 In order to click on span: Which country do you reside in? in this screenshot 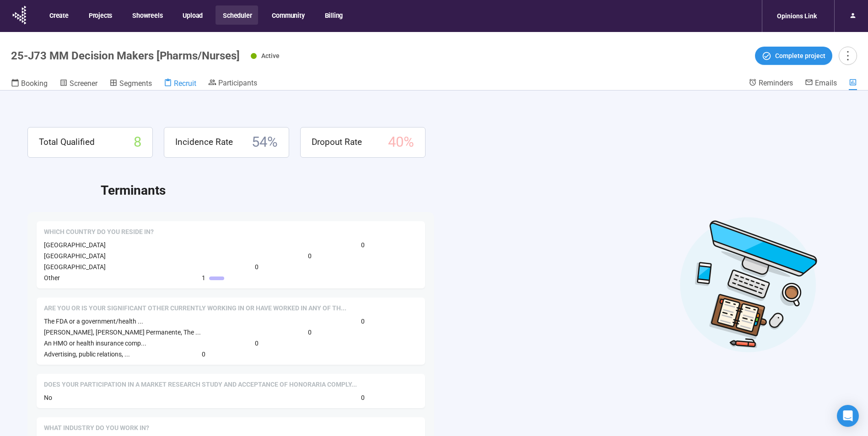, I will do `click(99, 232)`.